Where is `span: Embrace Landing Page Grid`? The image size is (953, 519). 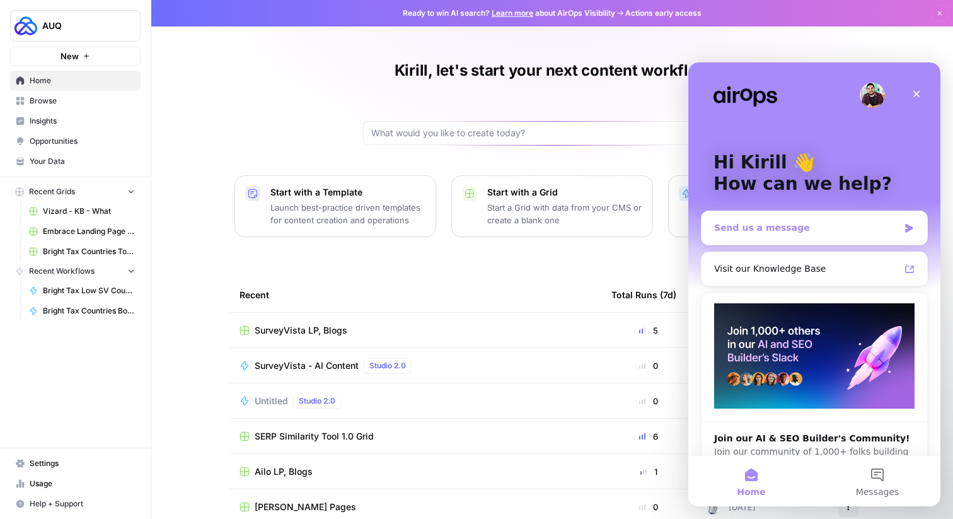
span: Embrace Landing Page Grid is located at coordinates (89, 231).